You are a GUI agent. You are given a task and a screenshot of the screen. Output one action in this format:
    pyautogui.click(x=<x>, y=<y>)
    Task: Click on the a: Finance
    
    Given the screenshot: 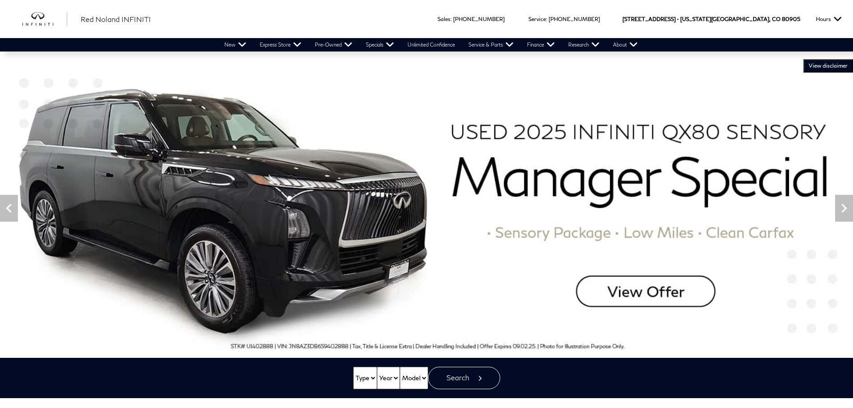 What is the action you would take?
    pyautogui.click(x=541, y=45)
    